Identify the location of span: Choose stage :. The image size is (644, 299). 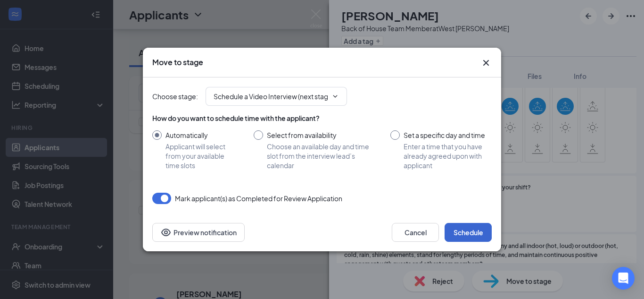
(175, 96).